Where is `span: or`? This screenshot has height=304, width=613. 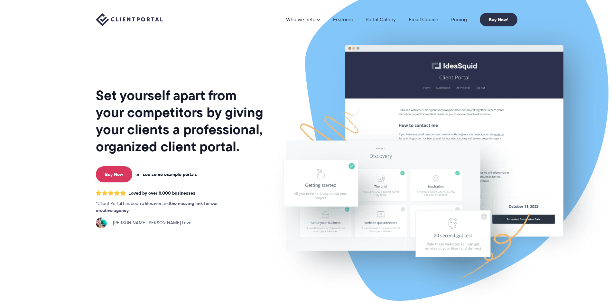
span: or is located at coordinates (137, 175).